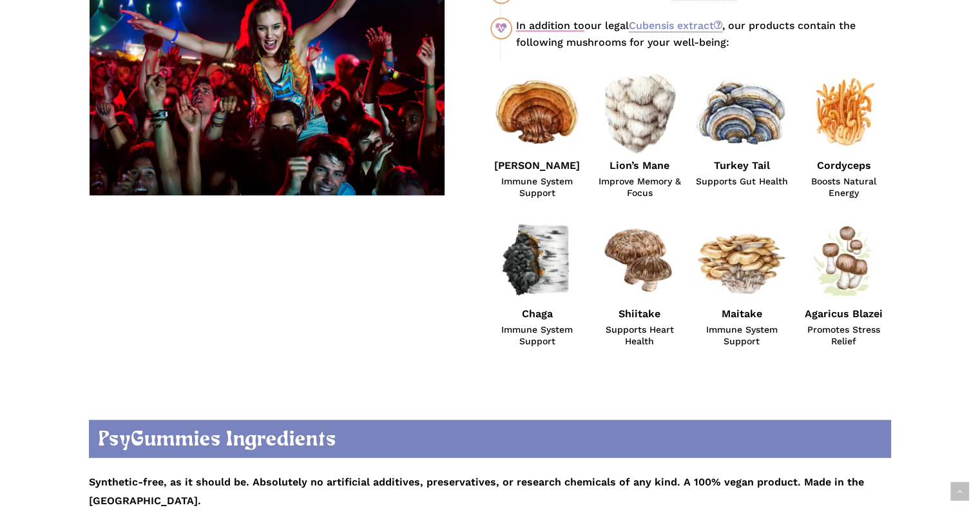  I want to click on img: Maitake Mushroom Illustration, so click(742, 261).